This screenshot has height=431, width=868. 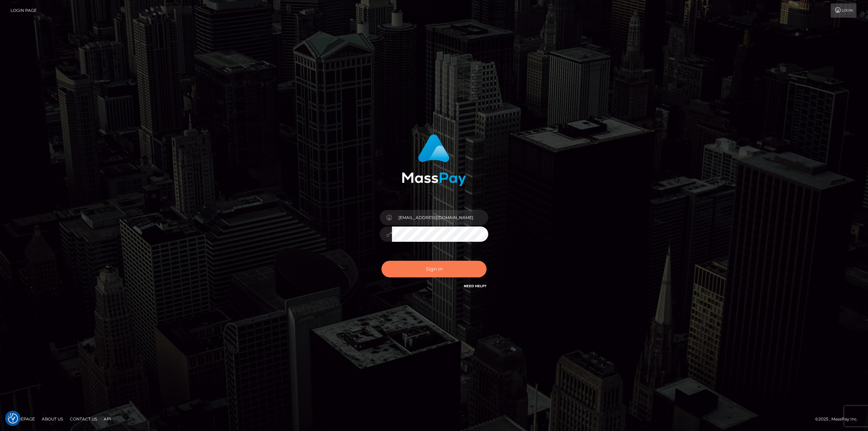 I want to click on button: Consent Preferences, so click(x=13, y=418).